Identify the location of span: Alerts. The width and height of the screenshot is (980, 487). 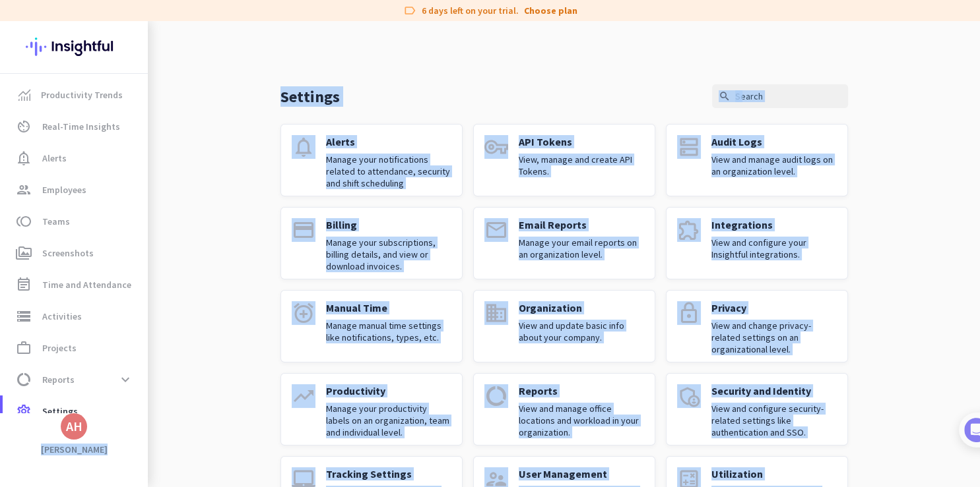
(54, 158).